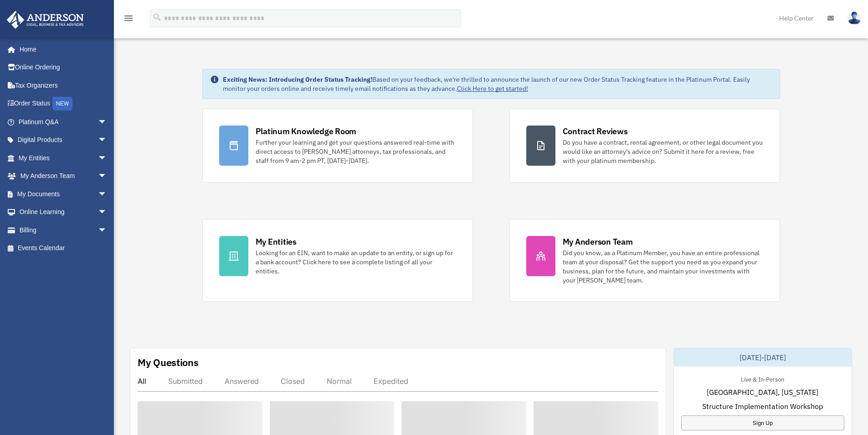 This screenshot has width=868, height=435. Describe the element at coordinates (306, 131) in the screenshot. I see `div: Platinum Knowledge Room` at that location.